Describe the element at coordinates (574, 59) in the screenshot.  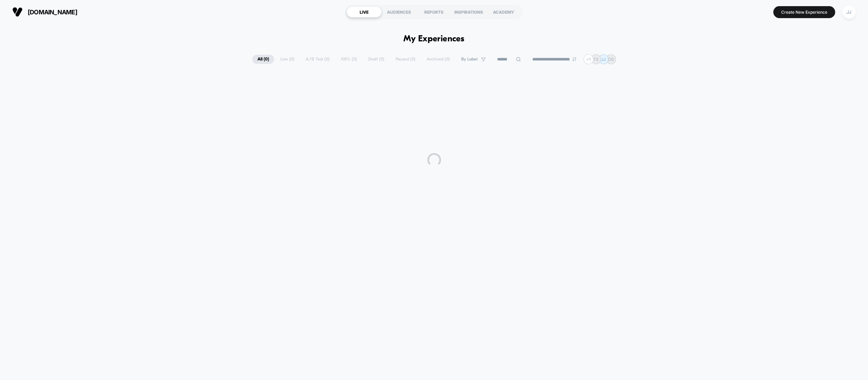
I see `img: end` at that location.